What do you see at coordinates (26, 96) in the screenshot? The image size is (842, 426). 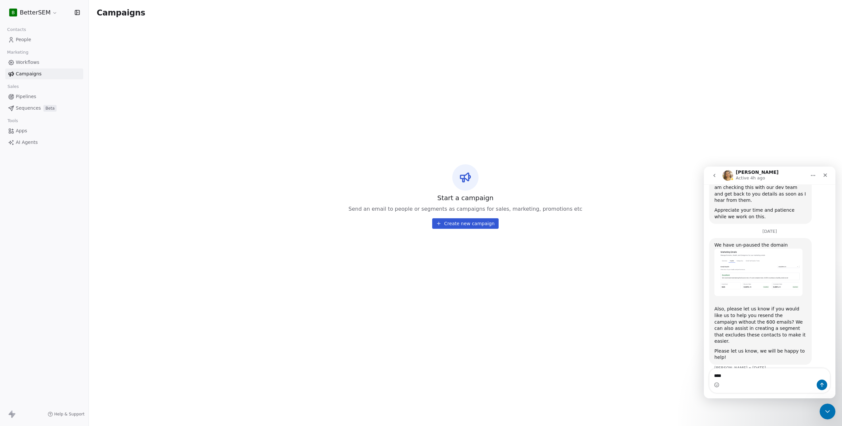 I see `span: Pipelines` at bounding box center [26, 96].